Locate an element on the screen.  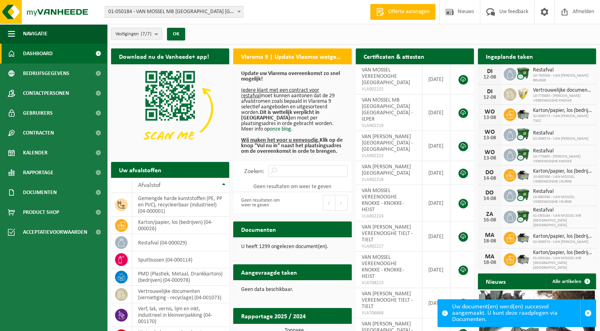
td: gemengde harde kunststoffen (PE, PP en PVC), recycleerbaar (industrieel) (04-000001) is located at coordinates (180, 205).